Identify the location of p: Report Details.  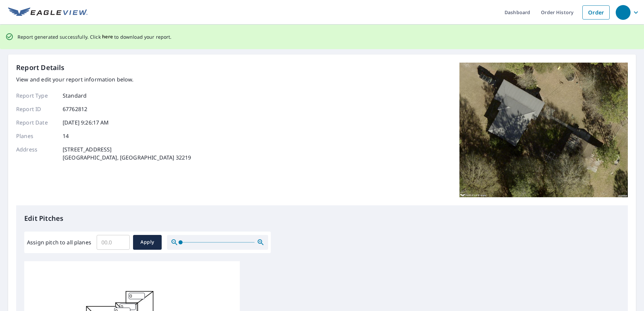
(40, 67).